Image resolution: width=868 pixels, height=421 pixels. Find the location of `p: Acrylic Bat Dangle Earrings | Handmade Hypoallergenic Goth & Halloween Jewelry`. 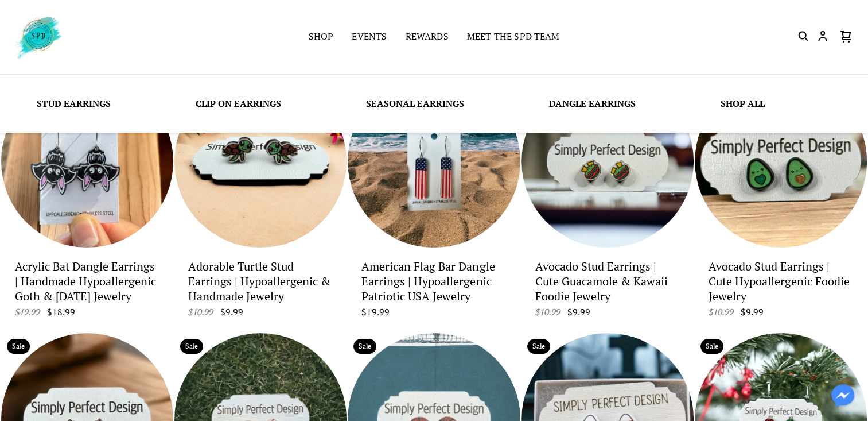

p: Acrylic Bat Dangle Earrings | Handmade Hypoallergenic Goth & Halloween Jewelry is located at coordinates (88, 281).